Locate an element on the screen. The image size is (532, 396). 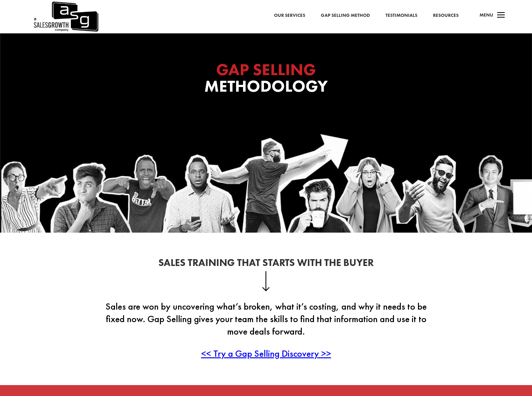
p: Sales are won by uncovering what’s broken, what it’s costing, and why it needs to be fixed now. G... is located at coordinates (266, 324).